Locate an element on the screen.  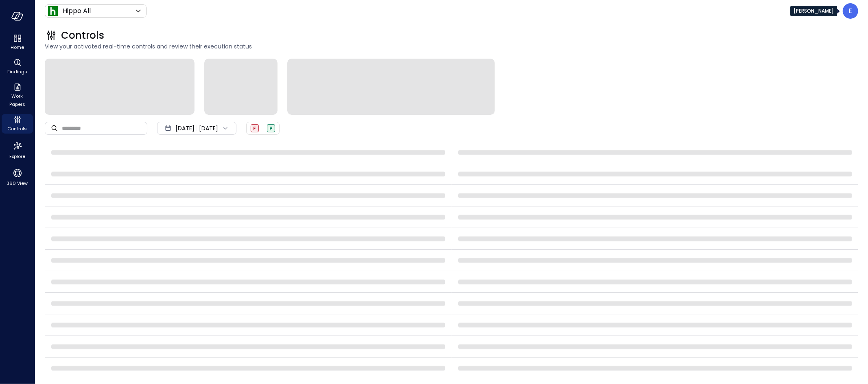
div: Controls is located at coordinates (17, 124).